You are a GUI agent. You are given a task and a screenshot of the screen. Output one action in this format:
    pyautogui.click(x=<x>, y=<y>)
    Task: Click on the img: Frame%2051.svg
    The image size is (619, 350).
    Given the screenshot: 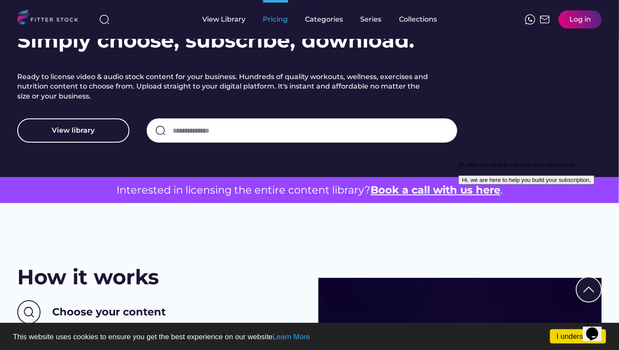 What is the action you would take?
    pyautogui.click(x=545, y=19)
    